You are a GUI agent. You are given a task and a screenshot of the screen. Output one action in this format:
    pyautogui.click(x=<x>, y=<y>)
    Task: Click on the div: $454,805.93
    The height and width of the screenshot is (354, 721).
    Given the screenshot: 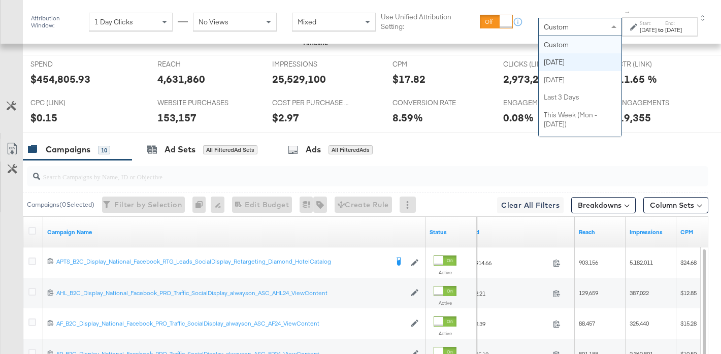 What is the action you would take?
    pyautogui.click(x=60, y=79)
    